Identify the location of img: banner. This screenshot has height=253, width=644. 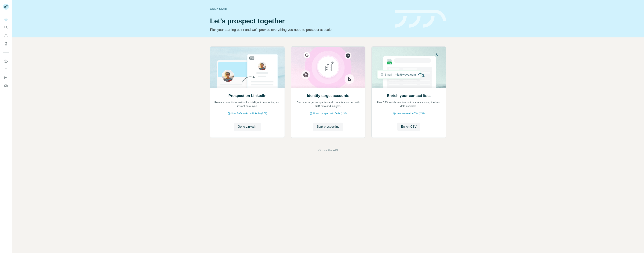
(421, 19).